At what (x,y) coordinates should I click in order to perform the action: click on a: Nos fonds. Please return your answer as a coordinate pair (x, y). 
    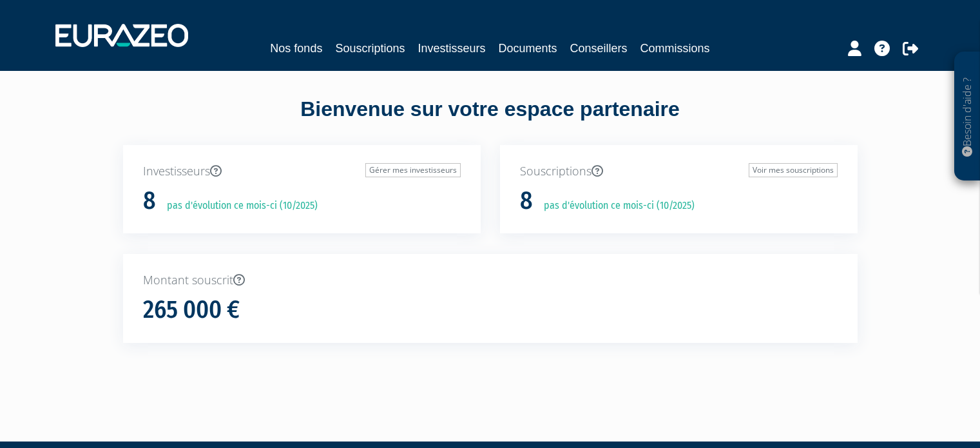
    Looking at the image, I should click on (296, 48).